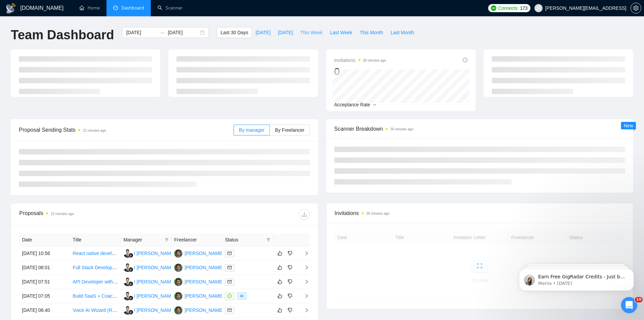 The image size is (644, 320). I want to click on span: Acceptance Rate, so click(353, 104).